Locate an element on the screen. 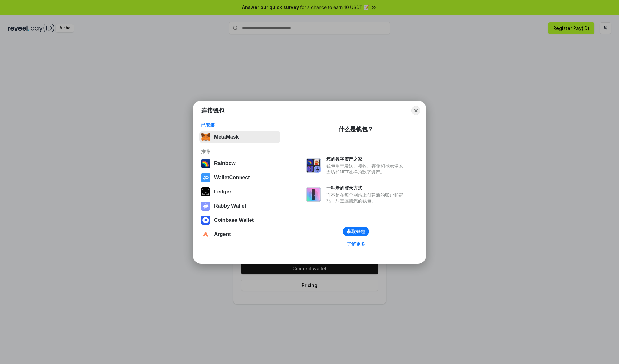 The image size is (619, 364). div: Ledger is located at coordinates (223, 192).